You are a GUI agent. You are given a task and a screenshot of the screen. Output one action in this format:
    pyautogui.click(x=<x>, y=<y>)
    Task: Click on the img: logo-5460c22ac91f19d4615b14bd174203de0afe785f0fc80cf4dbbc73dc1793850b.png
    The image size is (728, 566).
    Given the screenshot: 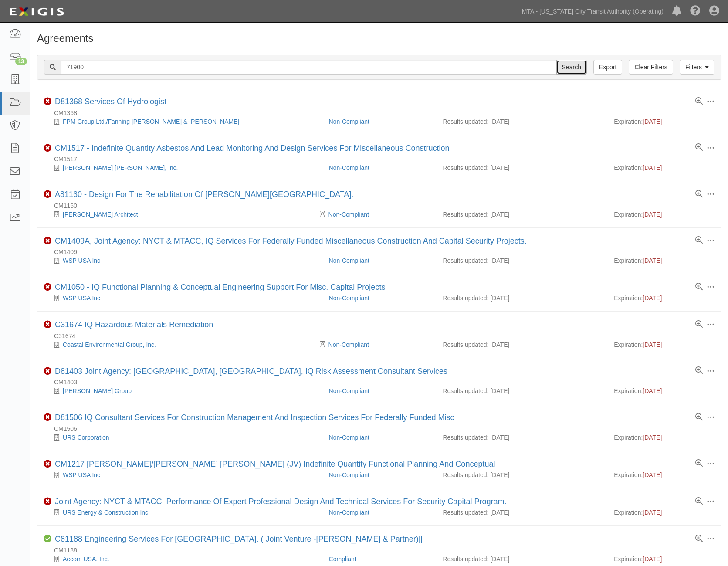 What is the action you would take?
    pyautogui.click(x=37, y=12)
    